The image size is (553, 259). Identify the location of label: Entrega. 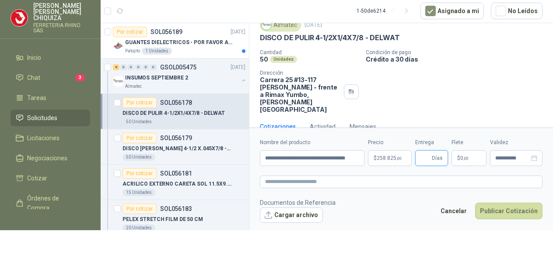
(431, 143).